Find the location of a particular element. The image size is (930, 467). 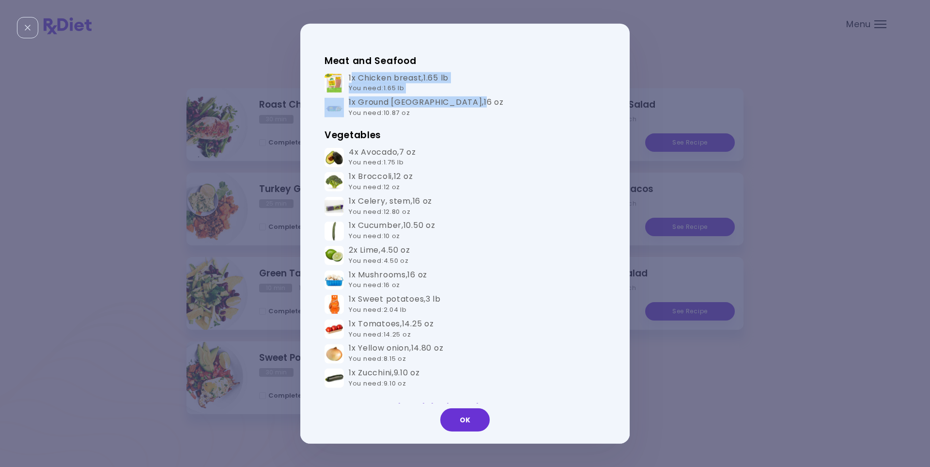

span: You need : 10.87 oz is located at coordinates (379, 112).